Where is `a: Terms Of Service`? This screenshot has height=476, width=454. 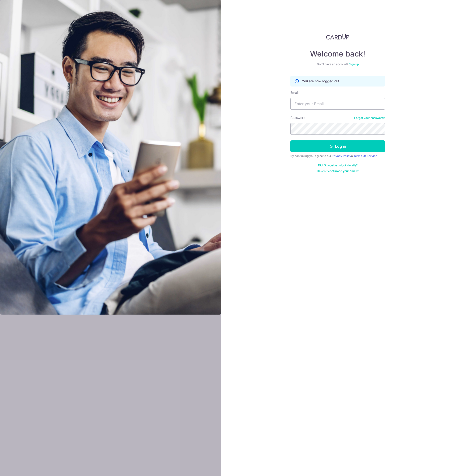
a: Terms Of Service is located at coordinates (366, 156).